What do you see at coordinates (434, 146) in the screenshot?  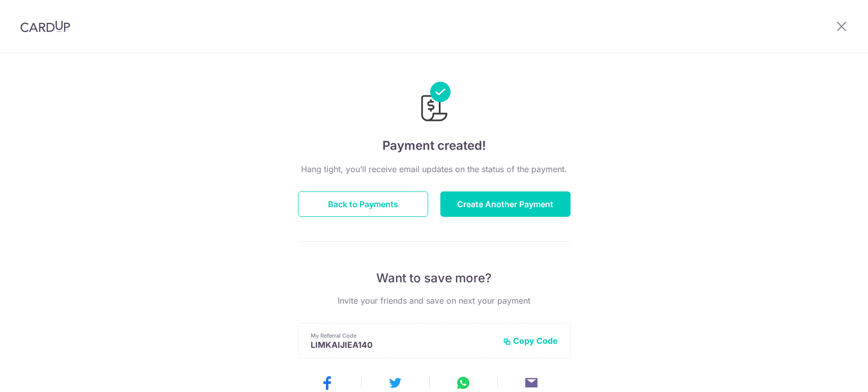 I see `h4: Payment created!` at bounding box center [434, 146].